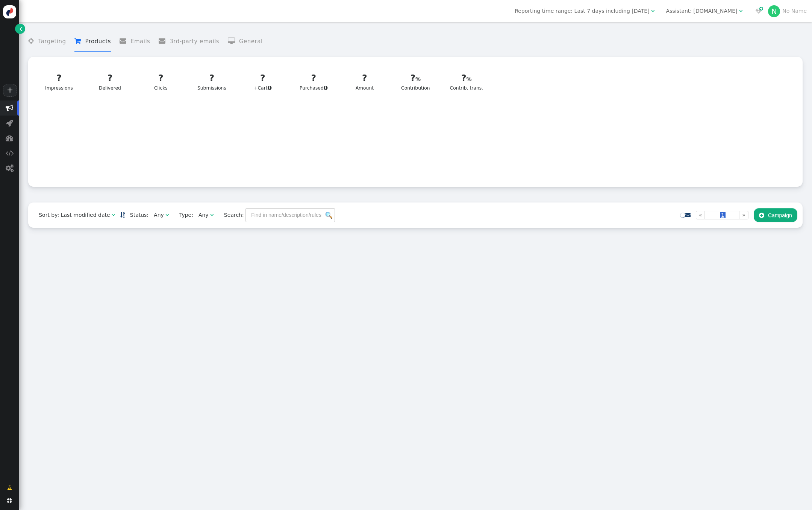  I want to click on div: Impressions, so click(59, 82).